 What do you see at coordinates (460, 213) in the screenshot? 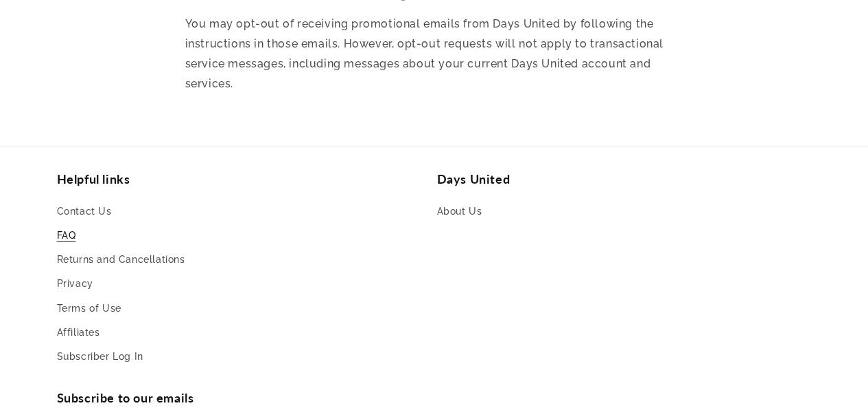
I see `a: About Us` at bounding box center [460, 213].